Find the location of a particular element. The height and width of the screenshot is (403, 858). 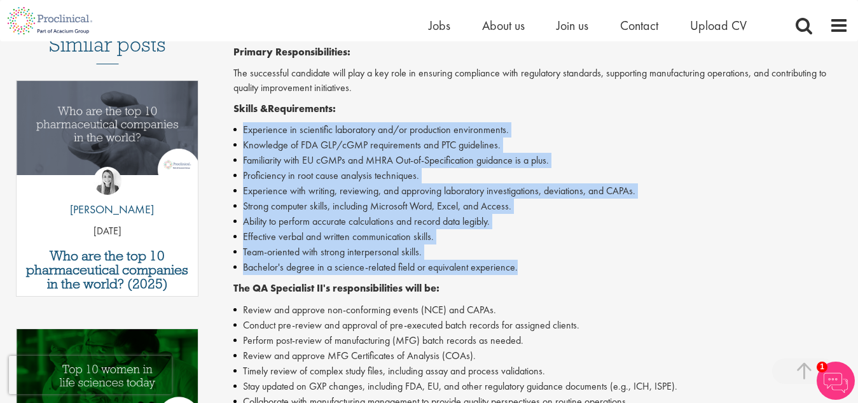

a: Contact is located at coordinates (639, 25).